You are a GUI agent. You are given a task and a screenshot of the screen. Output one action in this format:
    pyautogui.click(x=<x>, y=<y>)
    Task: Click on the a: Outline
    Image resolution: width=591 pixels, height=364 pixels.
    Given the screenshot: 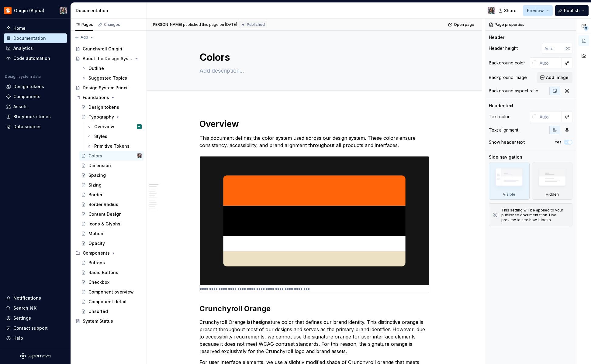 What is the action you would take?
    pyautogui.click(x=111, y=68)
    